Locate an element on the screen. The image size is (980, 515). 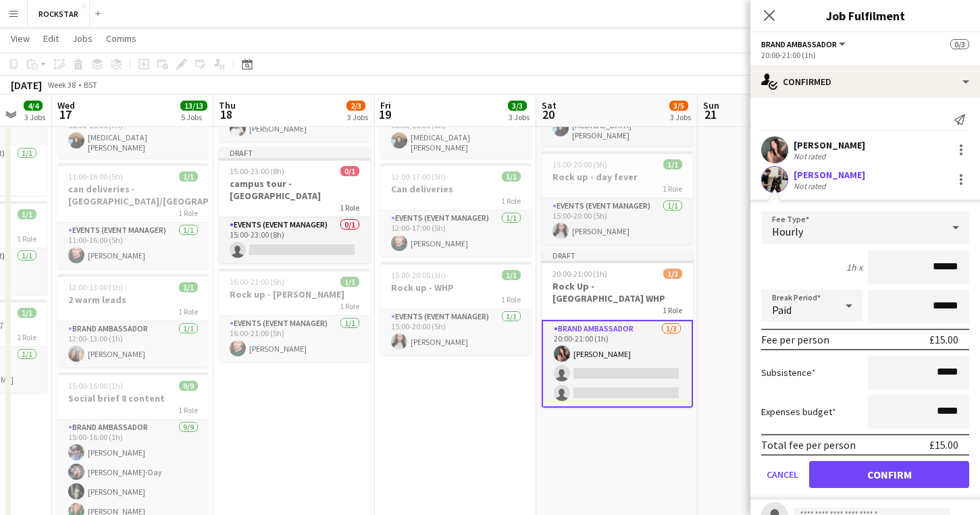
span: 0/3 is located at coordinates (960, 44).